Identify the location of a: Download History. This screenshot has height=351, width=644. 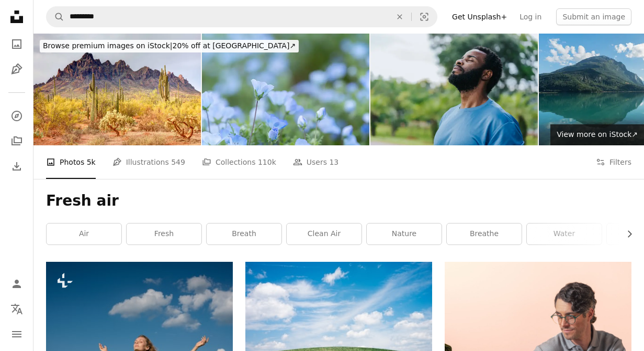
(17, 167).